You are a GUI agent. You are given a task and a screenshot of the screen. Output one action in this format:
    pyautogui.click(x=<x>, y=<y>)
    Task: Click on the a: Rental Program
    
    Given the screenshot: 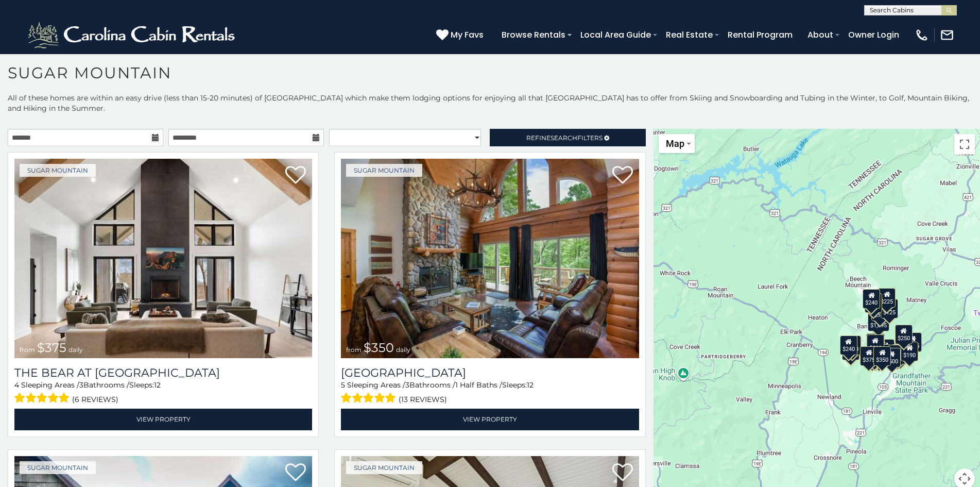 What is the action you would take?
    pyautogui.click(x=760, y=34)
    